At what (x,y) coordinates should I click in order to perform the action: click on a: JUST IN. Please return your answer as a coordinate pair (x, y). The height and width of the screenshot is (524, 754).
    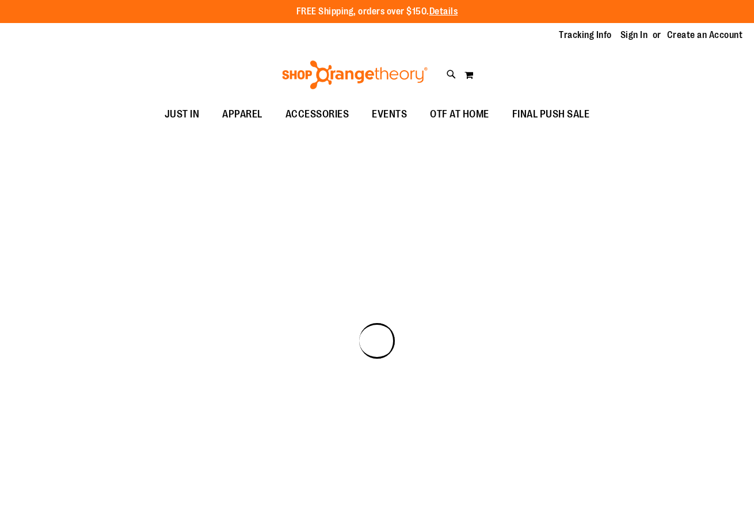
    Looking at the image, I should click on (182, 115).